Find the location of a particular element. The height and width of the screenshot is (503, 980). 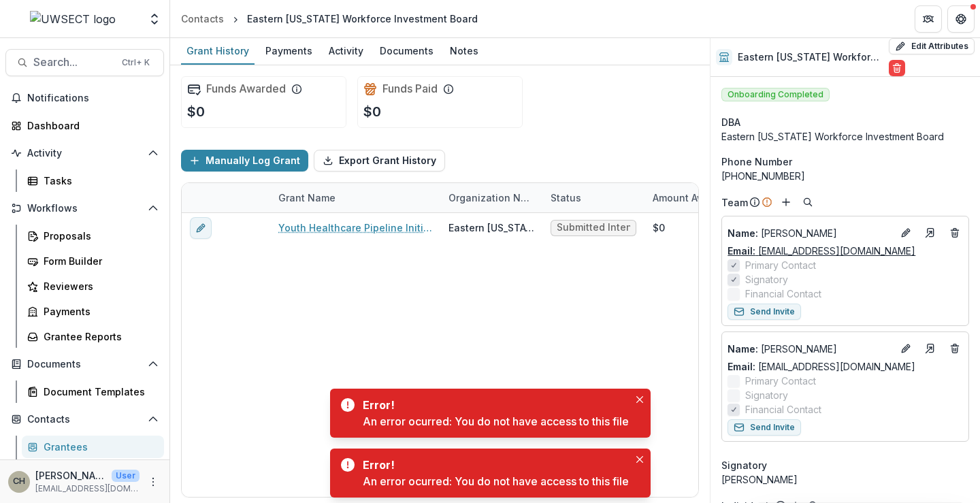

span: Workflows is located at coordinates (84, 209).